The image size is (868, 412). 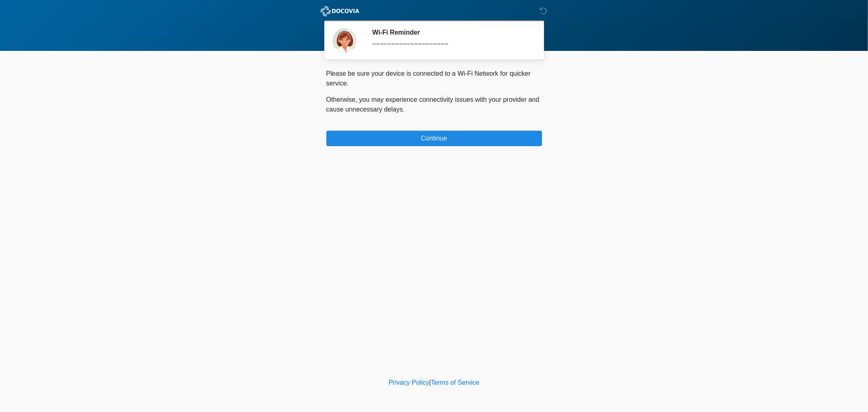 I want to click on button: Continue, so click(x=434, y=138).